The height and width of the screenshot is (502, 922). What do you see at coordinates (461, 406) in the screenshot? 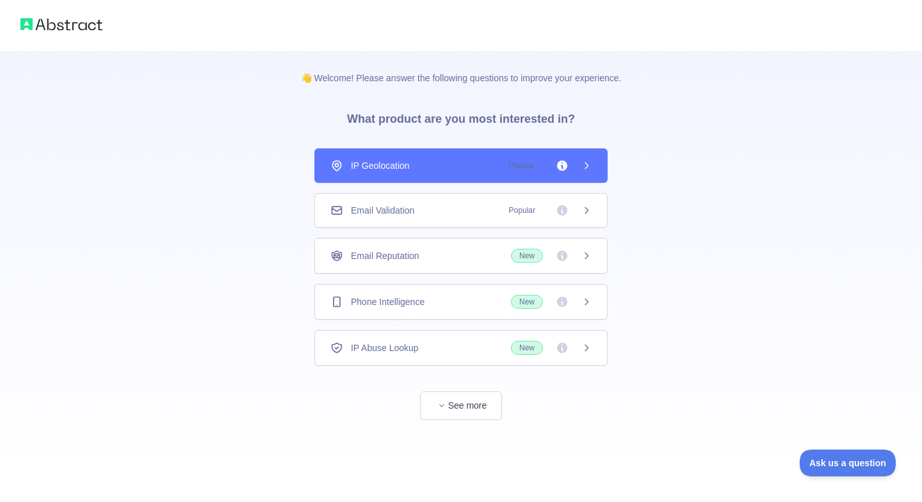
I see `button: See more` at bounding box center [461, 406].